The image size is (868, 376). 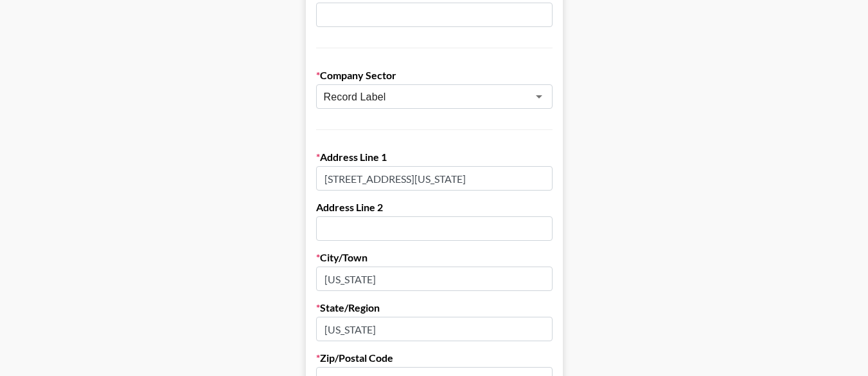 What do you see at coordinates (434, 157) in the screenshot?
I see `label: Address Line 1` at bounding box center [434, 157].